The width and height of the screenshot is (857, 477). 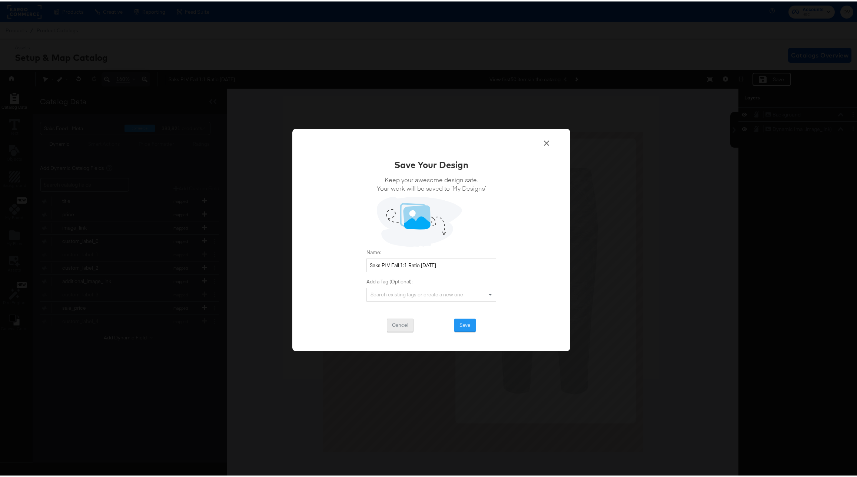 What do you see at coordinates (431, 186) in the screenshot?
I see `span: Your work will be saved to ‘My Designs’` at bounding box center [431, 186].